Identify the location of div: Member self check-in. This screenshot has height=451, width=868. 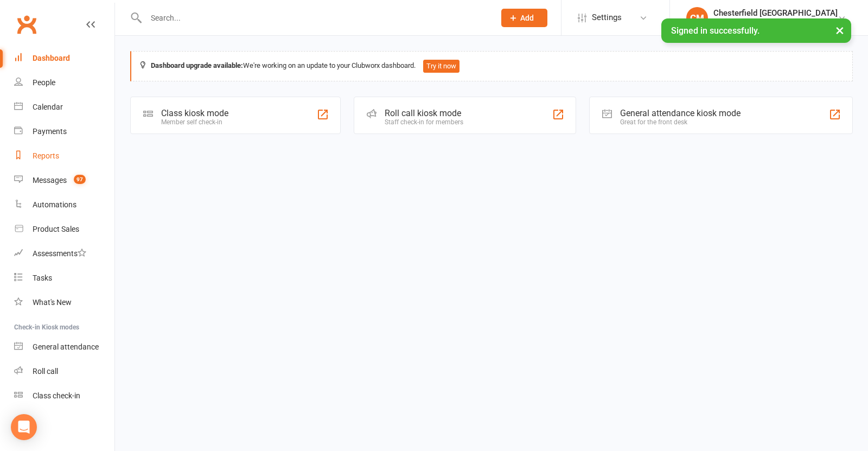
(195, 122).